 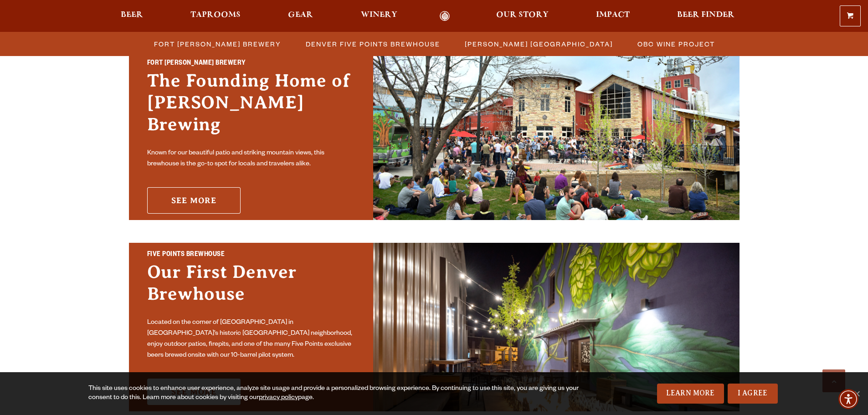 What do you see at coordinates (372, 44) in the screenshot?
I see `span: Denver Five Points Brewhouse` at bounding box center [372, 44].